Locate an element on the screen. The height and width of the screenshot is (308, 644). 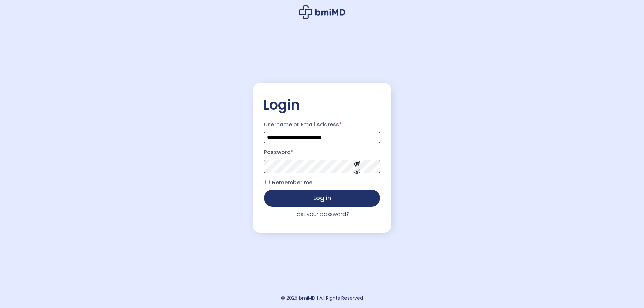
span: Remember me is located at coordinates (292, 182).